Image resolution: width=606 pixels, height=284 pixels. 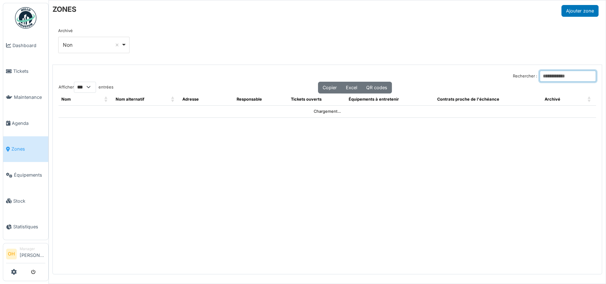 What do you see at coordinates (26, 97) in the screenshot?
I see `a: Maintenance` at bounding box center [26, 97].